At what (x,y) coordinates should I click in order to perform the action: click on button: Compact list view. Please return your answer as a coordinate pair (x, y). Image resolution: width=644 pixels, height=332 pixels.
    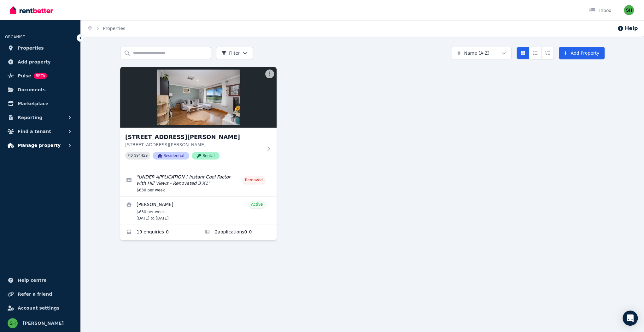
    Looking at the image, I should click on (535, 53).